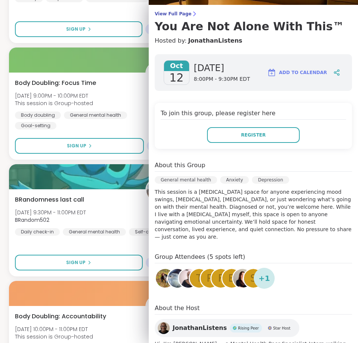 This screenshot has height=343, width=358. Describe the element at coordinates (297, 73) in the screenshot. I see `button: Add to Calendar` at that location.